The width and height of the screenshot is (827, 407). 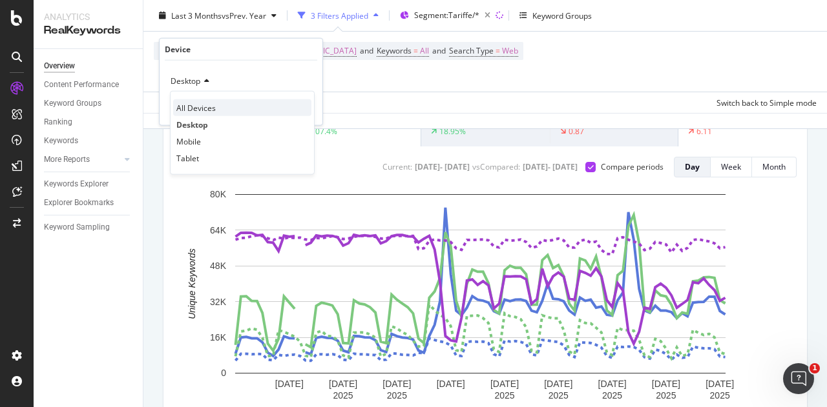 What do you see at coordinates (223, 373) in the screenshot?
I see `text: 0` at bounding box center [223, 373].